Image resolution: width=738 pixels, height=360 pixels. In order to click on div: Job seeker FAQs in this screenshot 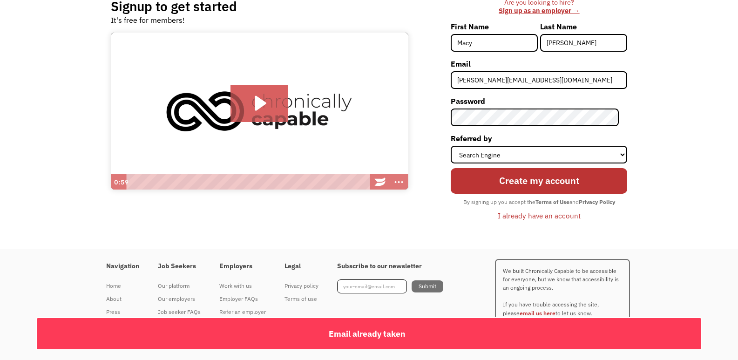, I will do `click(179, 312)`.